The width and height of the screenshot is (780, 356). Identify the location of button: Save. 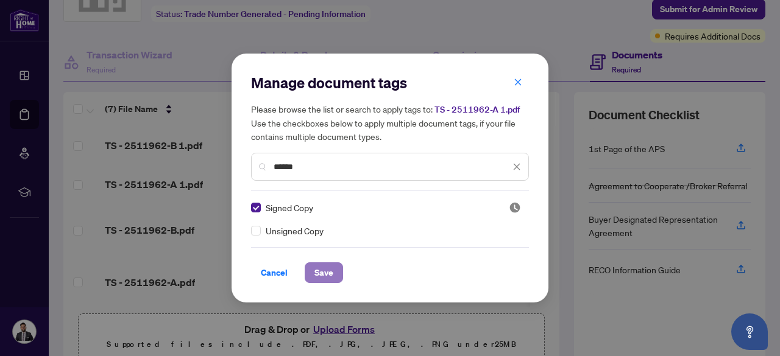
(324, 273).